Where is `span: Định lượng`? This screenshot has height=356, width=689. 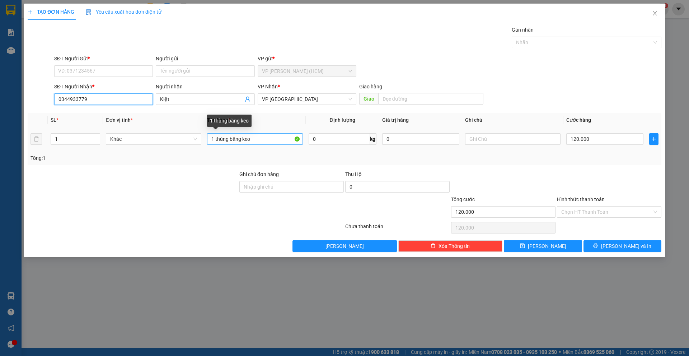
span: Định lượng is located at coordinates (343, 120).